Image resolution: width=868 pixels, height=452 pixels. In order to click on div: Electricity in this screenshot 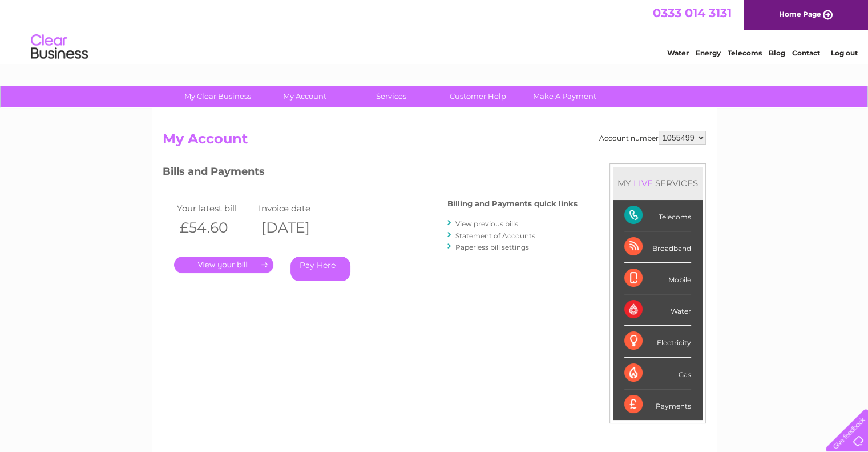, I will do `click(657, 341)`.